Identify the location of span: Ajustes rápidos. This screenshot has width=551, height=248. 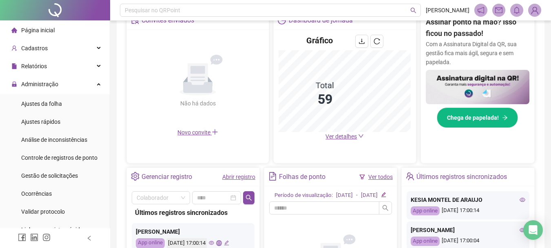
(41, 122).